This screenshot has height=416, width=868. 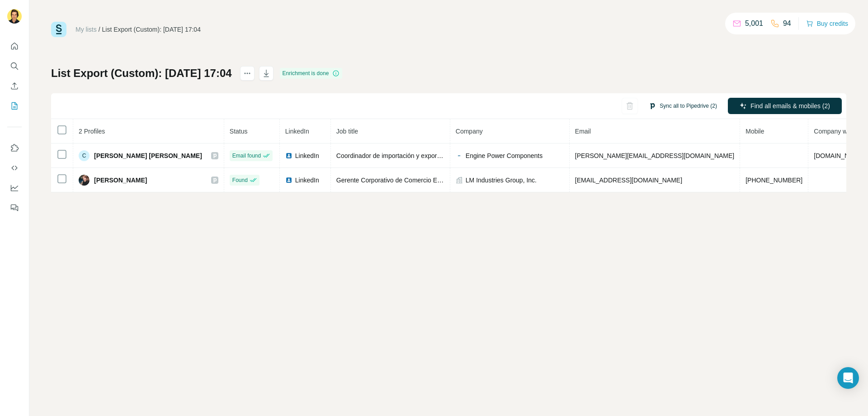 I want to click on span: Coordinador de importación y exportación, so click(x=395, y=156).